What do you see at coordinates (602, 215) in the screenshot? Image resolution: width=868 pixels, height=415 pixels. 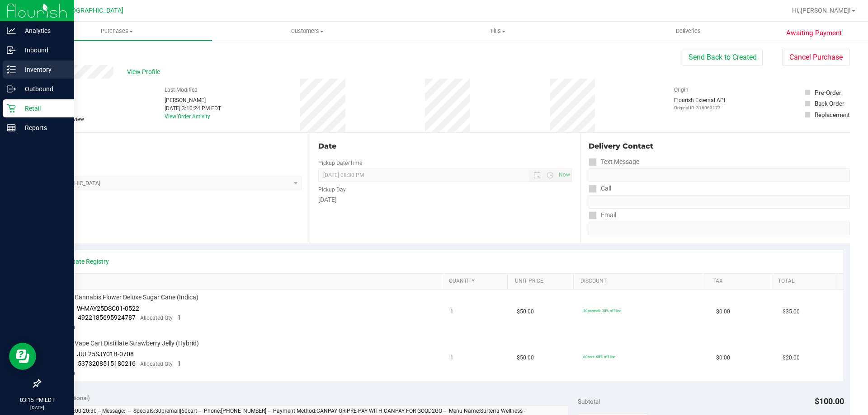 I see `label: Email` at bounding box center [602, 215].